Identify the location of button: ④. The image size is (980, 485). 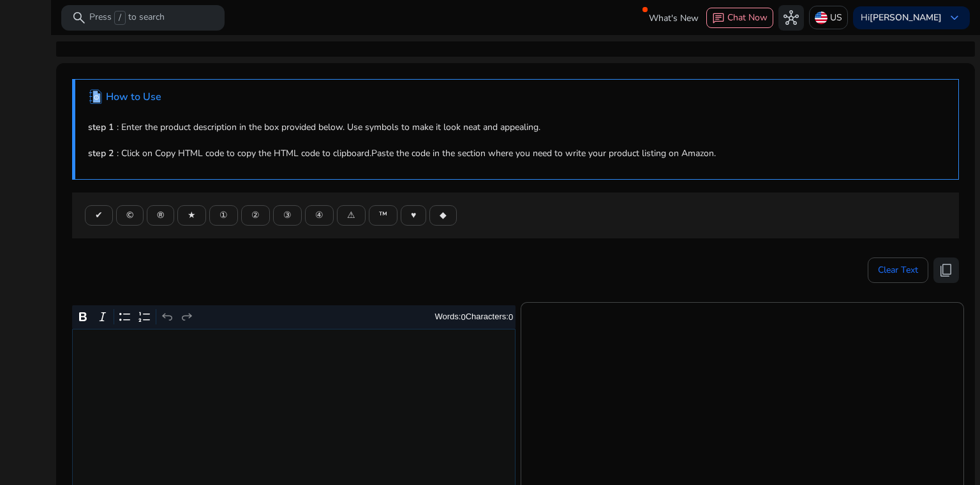
(319, 215).